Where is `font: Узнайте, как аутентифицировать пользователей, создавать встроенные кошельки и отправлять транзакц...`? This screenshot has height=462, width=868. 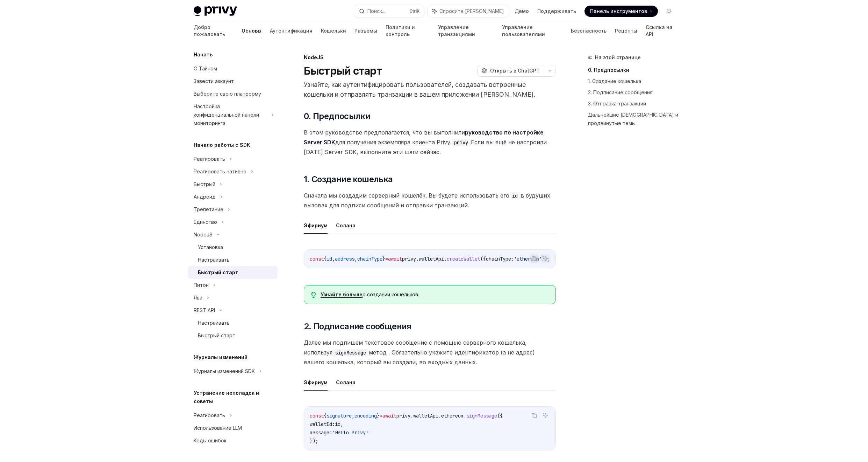 font: Узнайте, как аутентифицировать пользователей, создавать встроенные кошельки и отправлять транзакц... is located at coordinates (419, 89).